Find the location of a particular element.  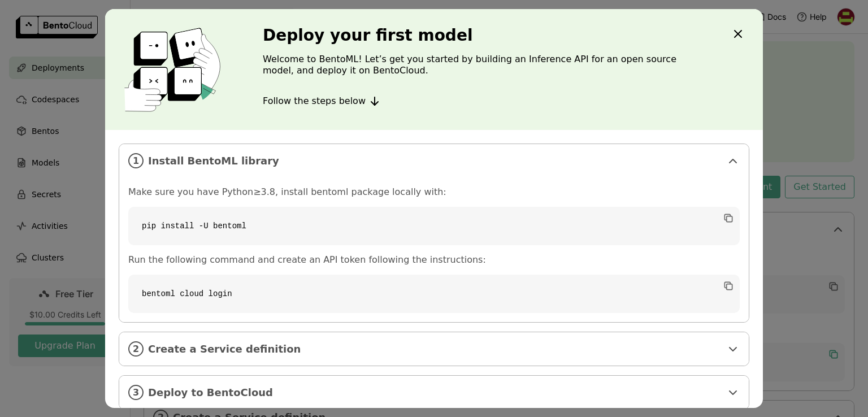

span: Deploy to BentoCloud is located at coordinates (434, 392).